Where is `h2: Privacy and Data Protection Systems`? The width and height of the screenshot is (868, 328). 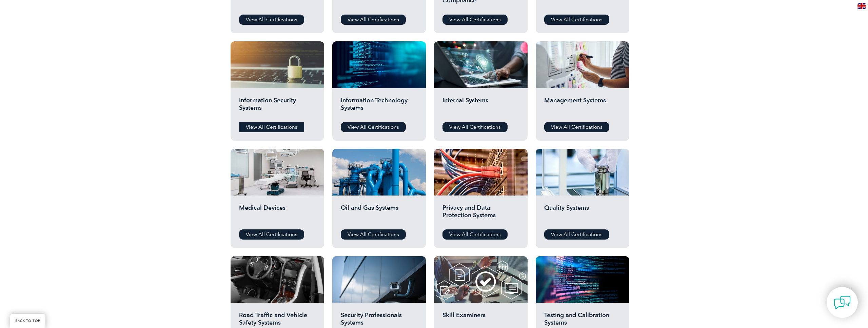 h2: Privacy and Data Protection Systems is located at coordinates (481, 214).